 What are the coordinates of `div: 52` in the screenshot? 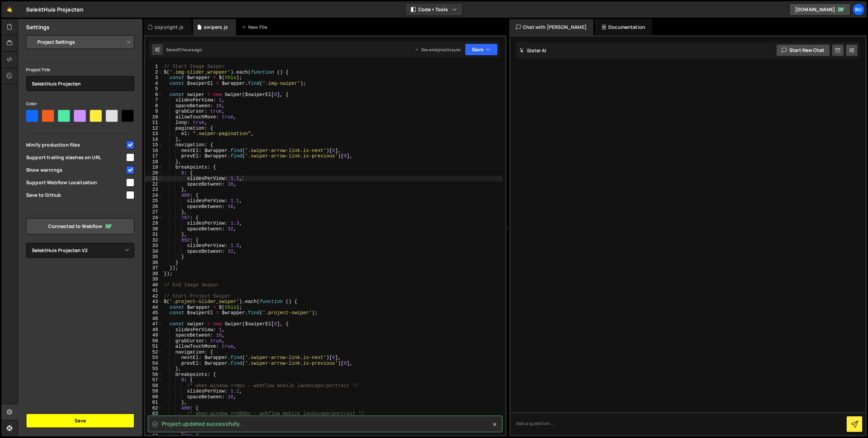 It's located at (154, 352).